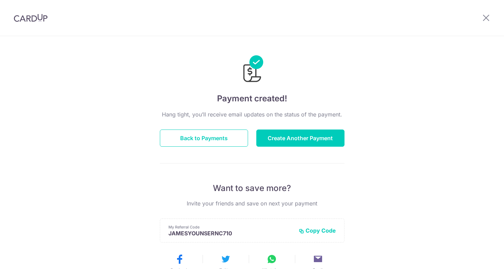 This screenshot has width=504, height=269. What do you see at coordinates (231, 234) in the screenshot?
I see `p: JAMESYOUNSERNC710` at bounding box center [231, 234].